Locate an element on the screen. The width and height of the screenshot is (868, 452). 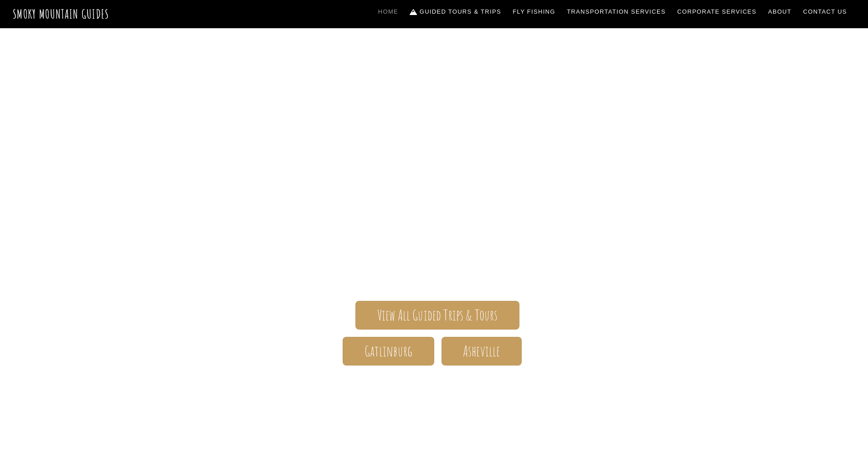
a: Transportation Services is located at coordinates (616, 12).